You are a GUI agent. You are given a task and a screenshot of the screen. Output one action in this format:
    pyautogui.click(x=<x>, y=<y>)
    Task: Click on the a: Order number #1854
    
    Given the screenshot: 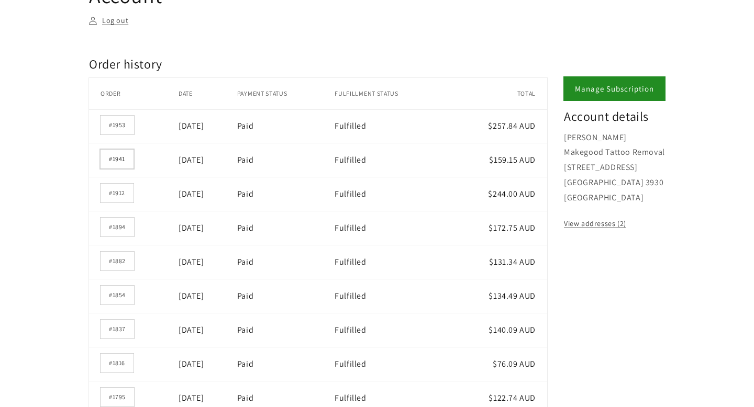 What is the action you would take?
    pyautogui.click(x=117, y=295)
    